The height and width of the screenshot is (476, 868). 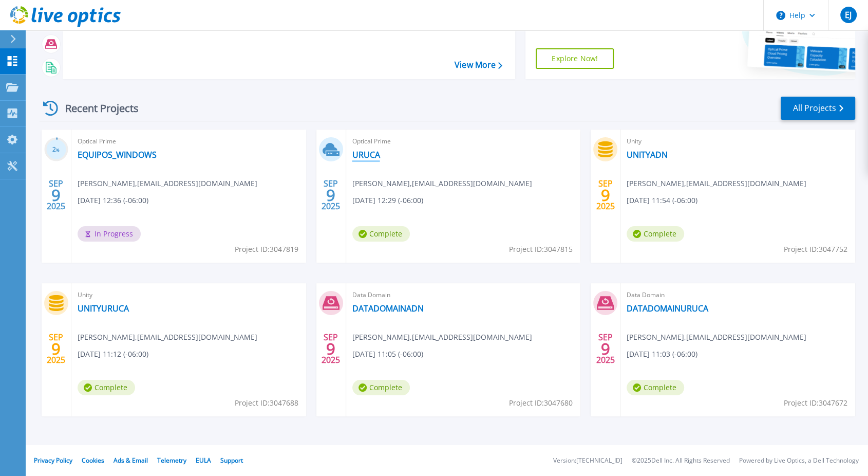 What do you see at coordinates (366, 155) in the screenshot?
I see `a: URUCA` at bounding box center [366, 155].